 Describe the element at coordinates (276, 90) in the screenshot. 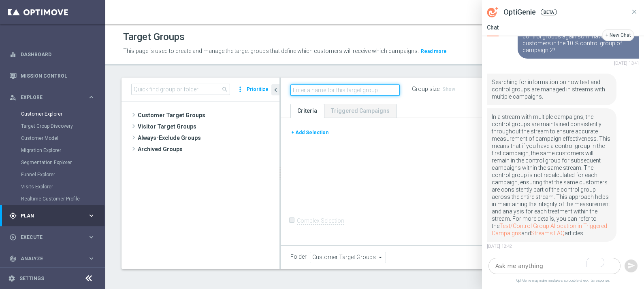

I see `button: chevron_left` at that location.